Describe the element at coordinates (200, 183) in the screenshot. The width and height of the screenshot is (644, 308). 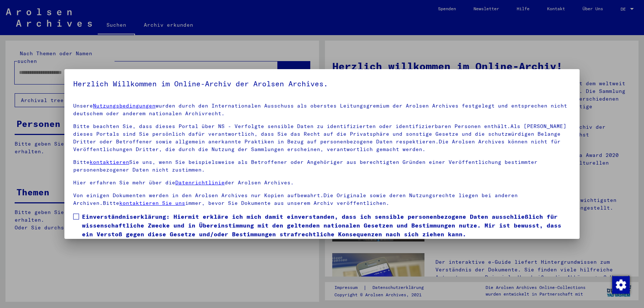
I see `a: Datenrichtlinie` at that location.